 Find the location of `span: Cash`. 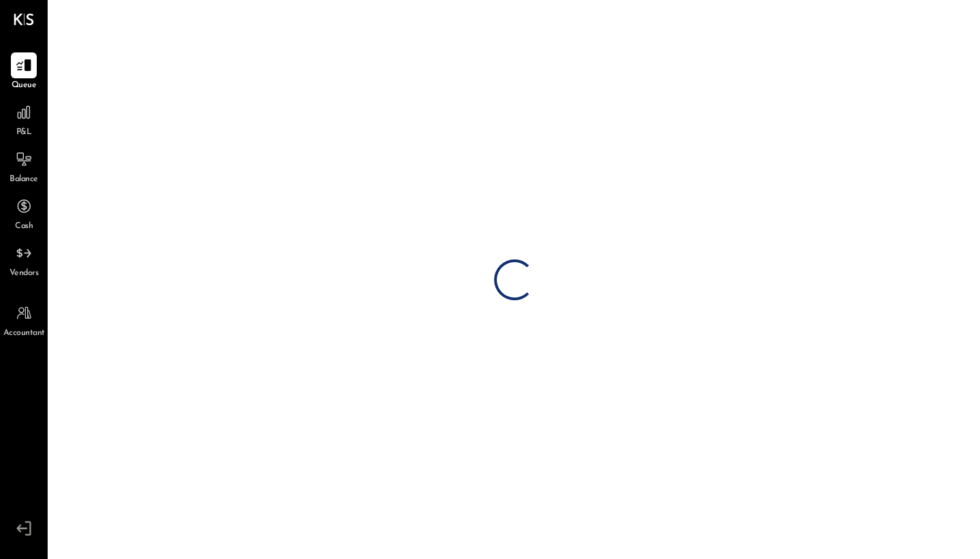

span: Cash is located at coordinates (24, 227).